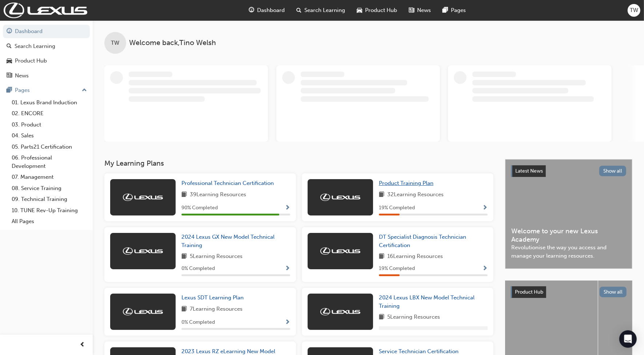 This screenshot has width=644, height=355. Describe the element at coordinates (267, 10) in the screenshot. I see `a: guage-iconDashboard` at that location.